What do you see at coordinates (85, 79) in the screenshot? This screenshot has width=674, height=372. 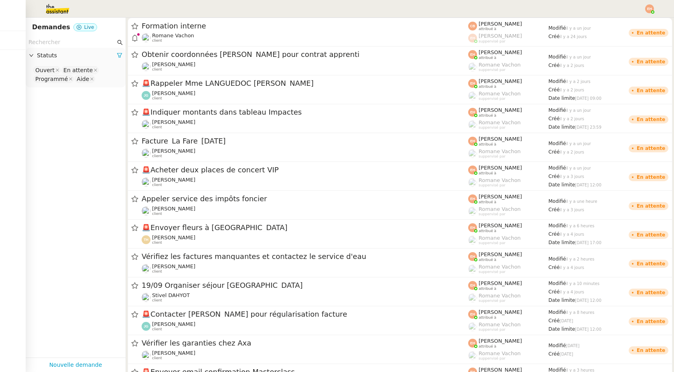 I see `nz-select-item: Aide` at bounding box center [85, 79].